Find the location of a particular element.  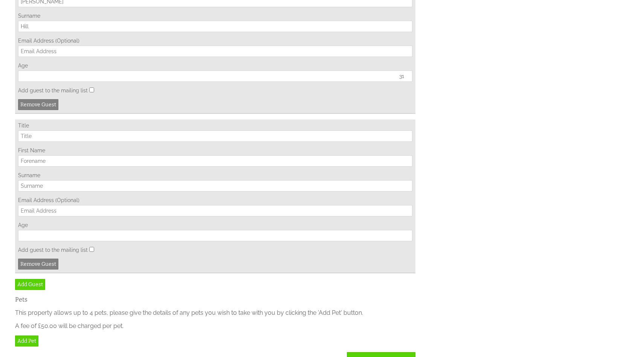

h3: Pets is located at coordinates (215, 299).